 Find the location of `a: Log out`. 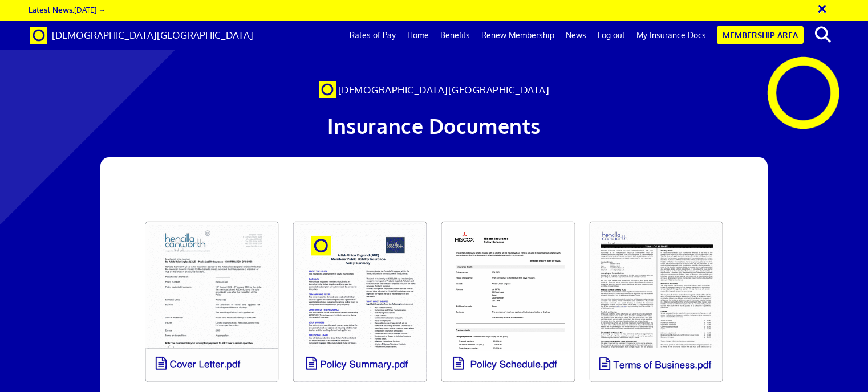

a: Log out is located at coordinates (611, 36).